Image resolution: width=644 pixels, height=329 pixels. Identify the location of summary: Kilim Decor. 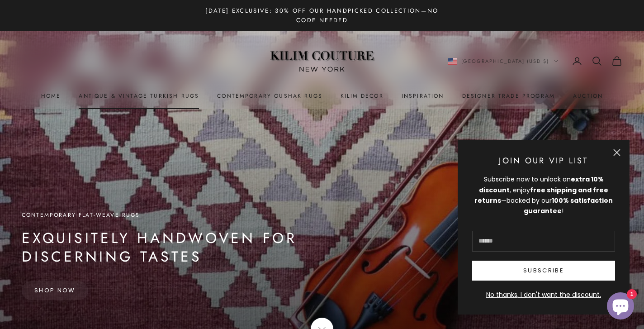
(362, 96).